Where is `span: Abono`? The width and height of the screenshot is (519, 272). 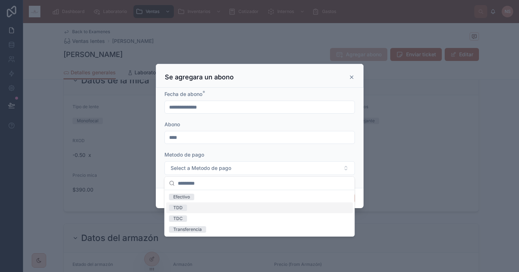
span: Abono is located at coordinates (172, 124).